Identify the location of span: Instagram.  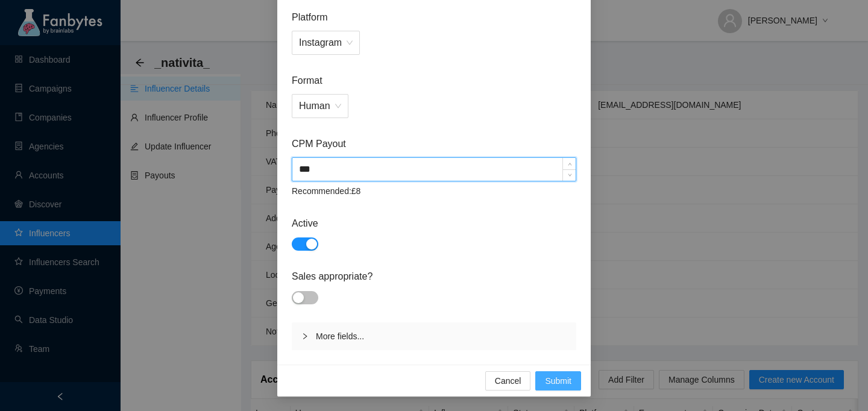
(326, 43).